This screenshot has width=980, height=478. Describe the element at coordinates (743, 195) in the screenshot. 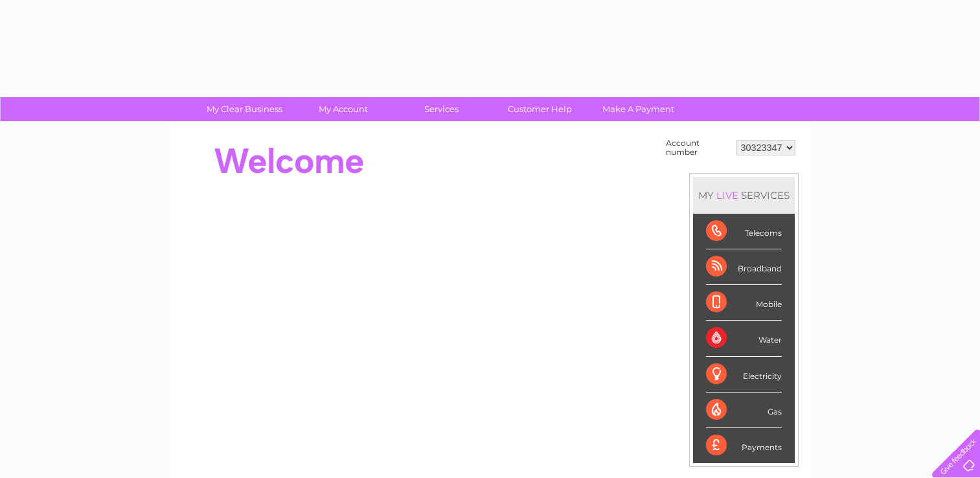

I see `div: MY SERVICES` at that location.